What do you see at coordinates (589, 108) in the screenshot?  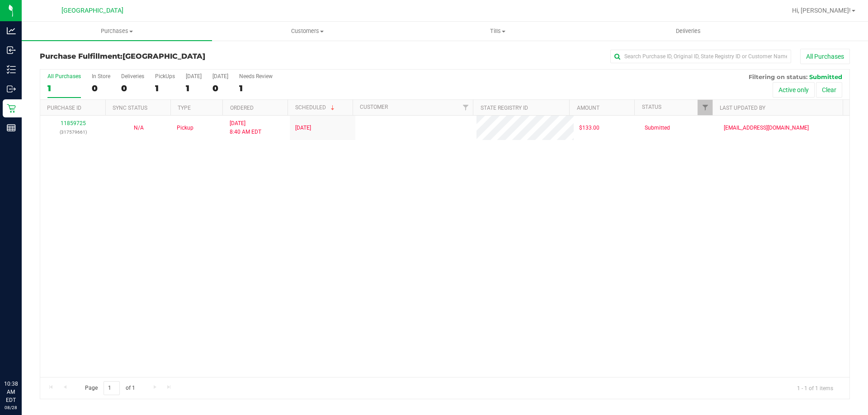 I see `a: Amount` at bounding box center [589, 108].